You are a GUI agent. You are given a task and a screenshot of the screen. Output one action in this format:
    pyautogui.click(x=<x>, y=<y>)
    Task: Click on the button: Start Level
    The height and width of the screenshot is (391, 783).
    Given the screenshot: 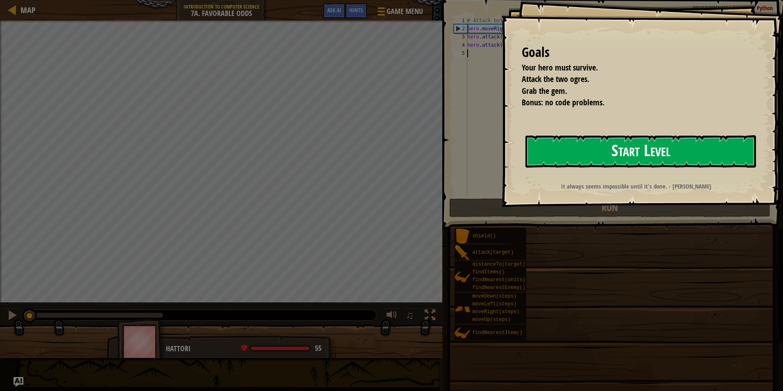 What is the action you would take?
    pyautogui.click(x=641, y=151)
    